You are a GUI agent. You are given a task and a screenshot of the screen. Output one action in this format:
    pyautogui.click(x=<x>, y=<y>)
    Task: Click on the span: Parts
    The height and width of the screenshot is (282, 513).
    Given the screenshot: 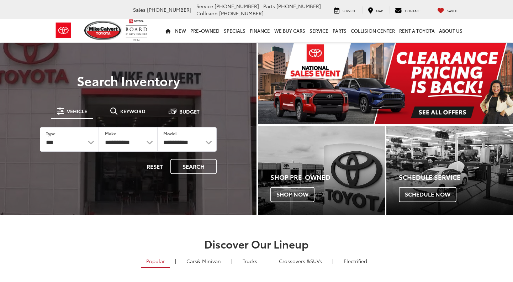 What is the action you would take?
    pyautogui.click(x=269, y=6)
    